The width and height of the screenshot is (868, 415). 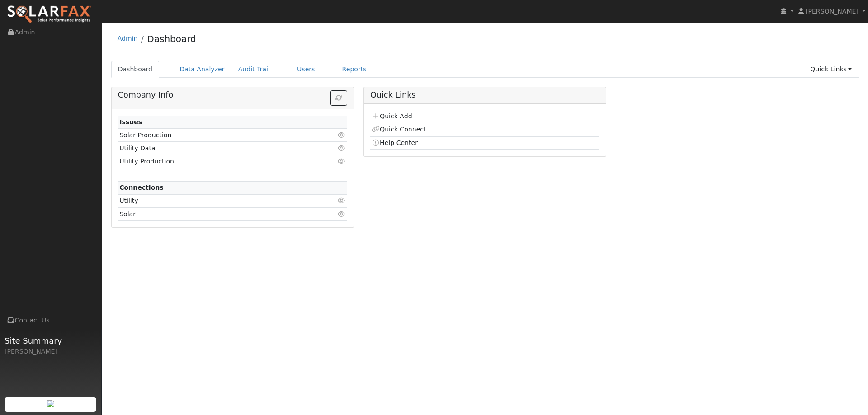 What do you see at coordinates (254, 69) in the screenshot?
I see `a: Audit Trail` at bounding box center [254, 69].